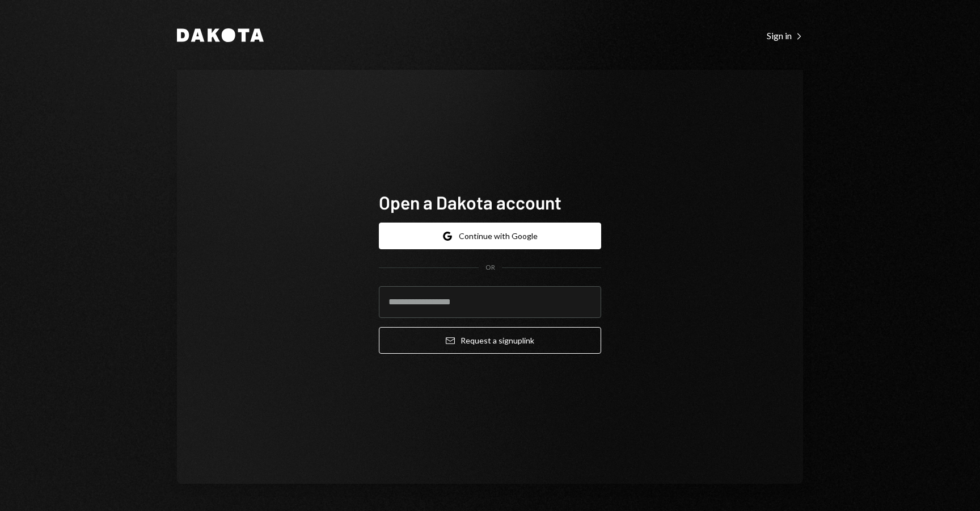  Describe the element at coordinates (490, 202) in the screenshot. I see `h1: Open a Dakota account` at that location.